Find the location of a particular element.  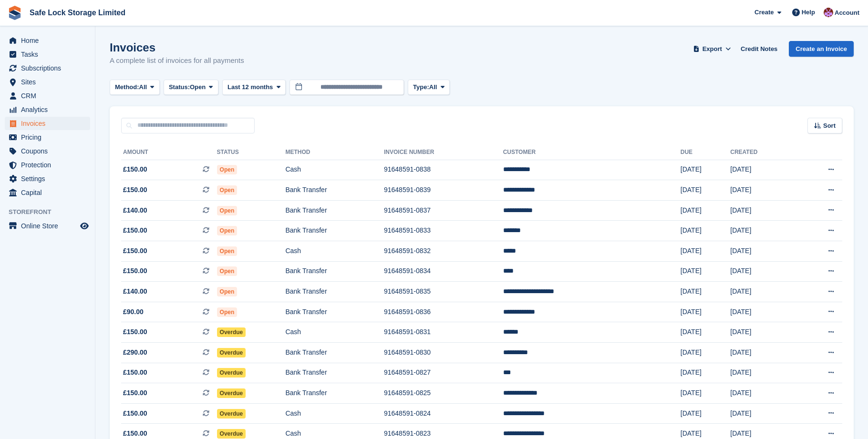

button: Status: Open is located at coordinates (190, 88).